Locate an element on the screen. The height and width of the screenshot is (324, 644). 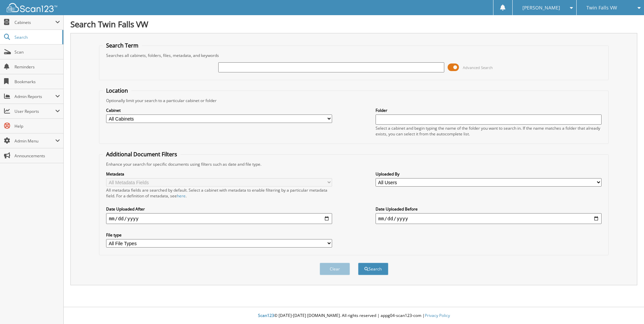
div: Optionally limit your search to a particular cabinet or folder is located at coordinates (354, 100).